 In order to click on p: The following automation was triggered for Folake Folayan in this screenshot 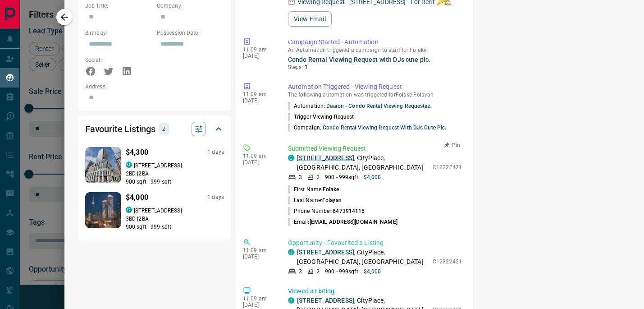, I will do `click(375, 94)`.